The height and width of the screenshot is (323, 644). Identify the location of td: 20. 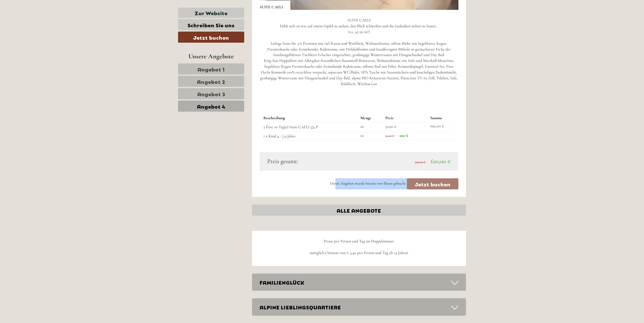
(371, 127).